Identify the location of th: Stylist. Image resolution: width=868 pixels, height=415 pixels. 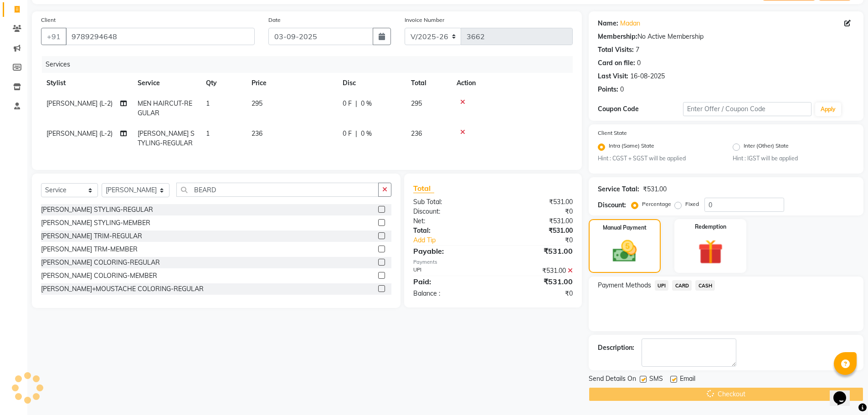
(86, 83).